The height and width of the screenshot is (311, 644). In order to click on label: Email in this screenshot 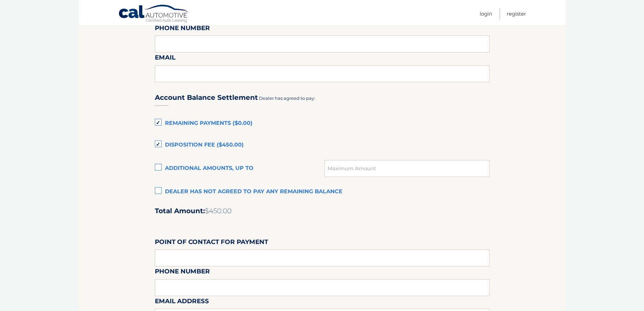, I will do `click(165, 59)`.